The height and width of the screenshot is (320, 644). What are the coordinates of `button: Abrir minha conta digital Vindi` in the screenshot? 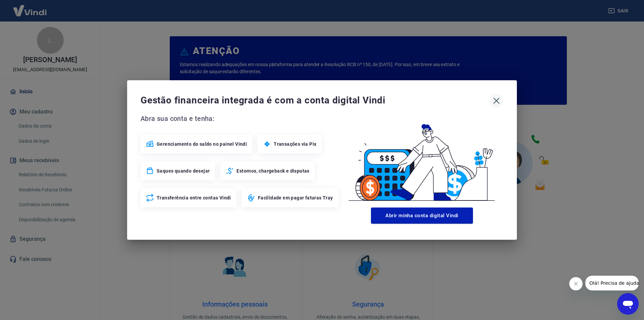 It's located at (422, 216).